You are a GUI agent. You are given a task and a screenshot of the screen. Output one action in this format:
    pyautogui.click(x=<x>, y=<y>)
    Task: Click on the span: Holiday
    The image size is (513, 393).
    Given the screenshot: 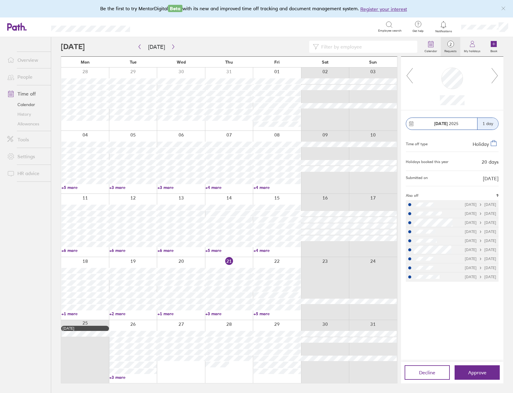 What is the action you would take?
    pyautogui.click(x=481, y=144)
    